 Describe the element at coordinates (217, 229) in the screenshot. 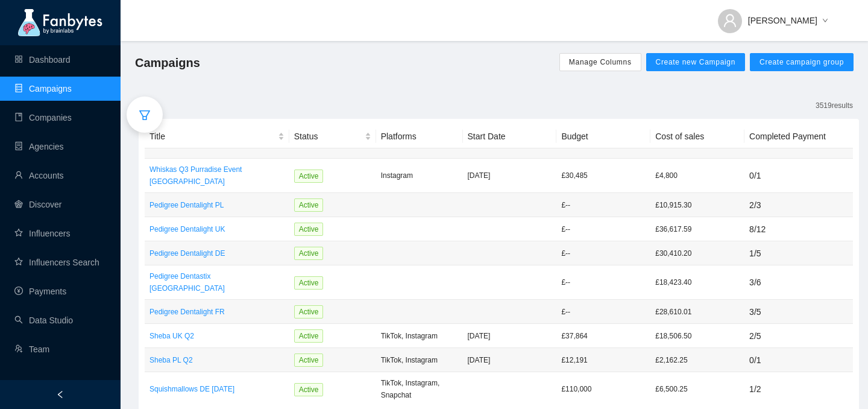

I see `a: Pedigree Dentalight UK` at that location.